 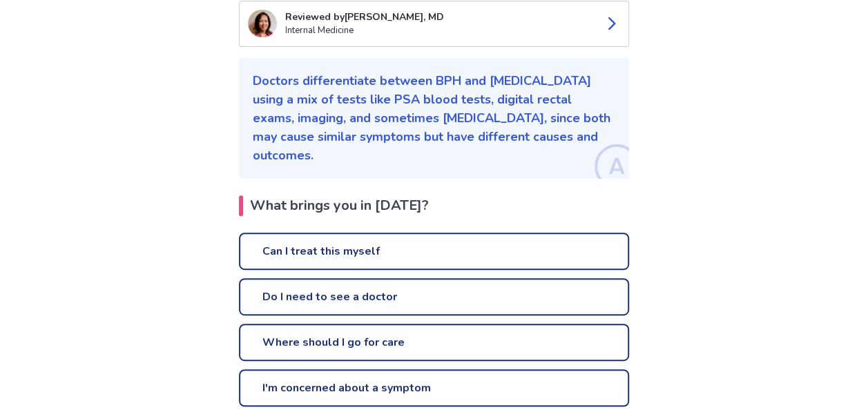 I want to click on a: Where should I go for care, so click(x=434, y=342).